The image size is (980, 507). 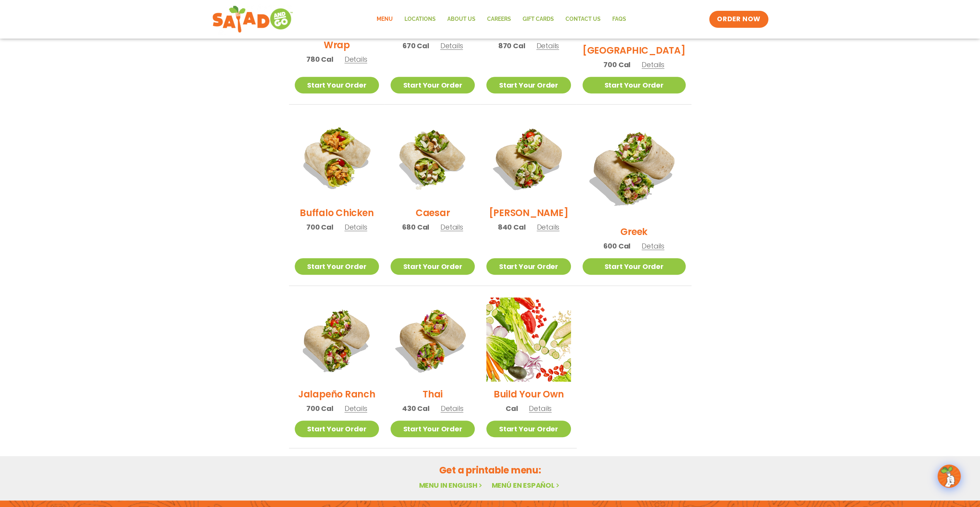 I want to click on a: About Us, so click(x=461, y=19).